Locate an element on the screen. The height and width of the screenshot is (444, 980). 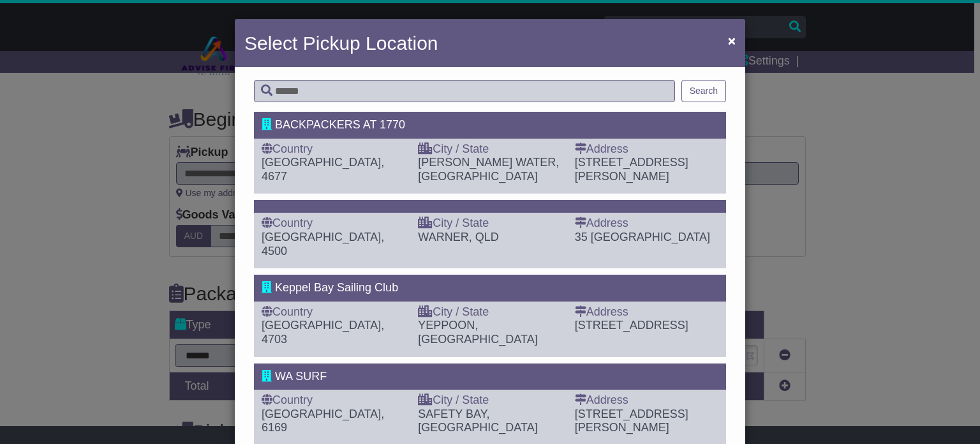
button: Search is located at coordinates (704, 91).